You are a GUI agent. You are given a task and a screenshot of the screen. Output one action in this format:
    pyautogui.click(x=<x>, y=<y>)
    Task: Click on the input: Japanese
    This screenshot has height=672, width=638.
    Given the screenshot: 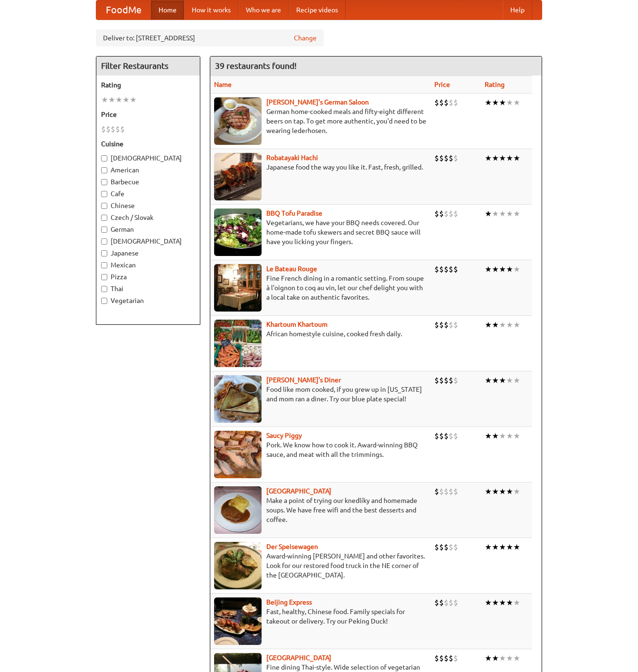 What is the action you would take?
    pyautogui.click(x=104, y=253)
    